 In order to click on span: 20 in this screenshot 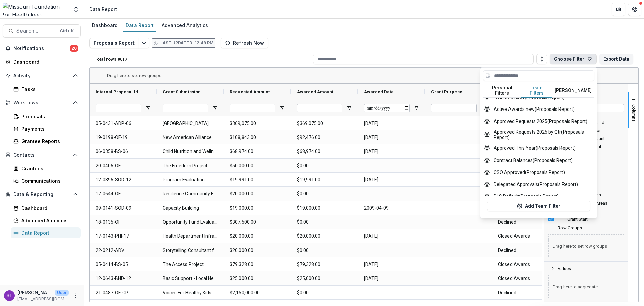, I will do `click(74, 48)`.